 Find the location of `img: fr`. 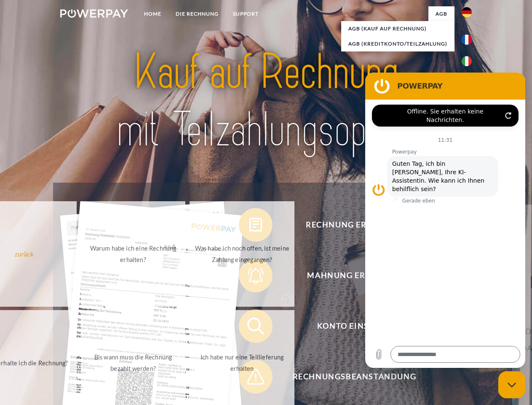

img: fr is located at coordinates (466, 40).